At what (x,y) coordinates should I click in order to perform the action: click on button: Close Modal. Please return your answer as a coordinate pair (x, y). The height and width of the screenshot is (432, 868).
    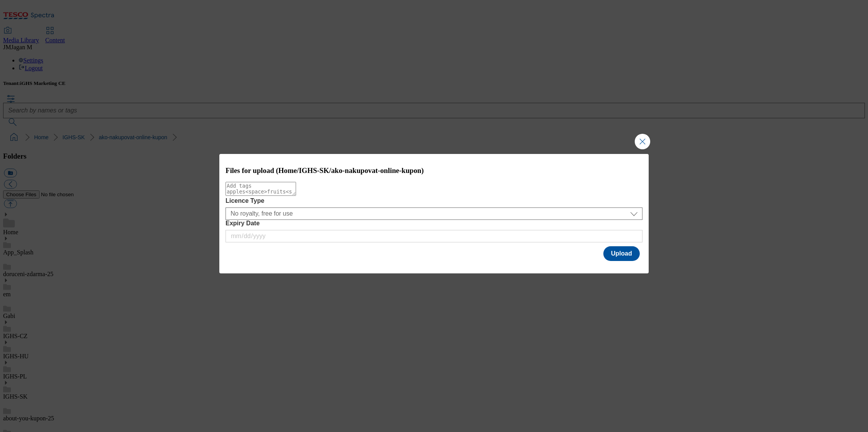
    Looking at the image, I should click on (643, 142).